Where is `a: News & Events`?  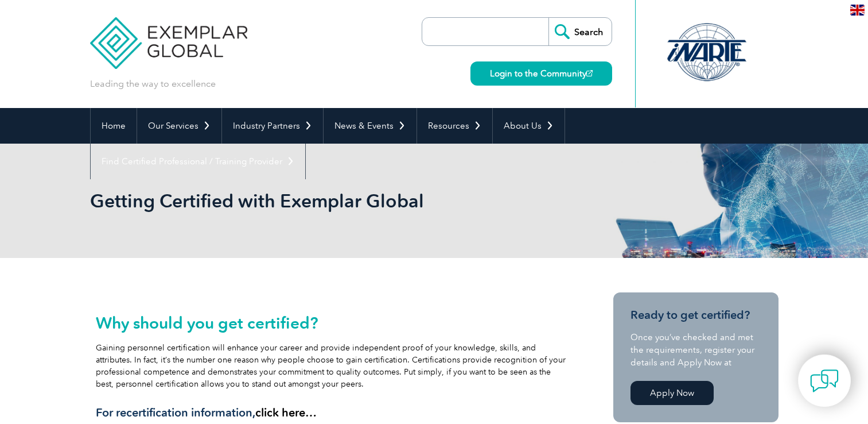
a: News & Events is located at coordinates (370, 126).